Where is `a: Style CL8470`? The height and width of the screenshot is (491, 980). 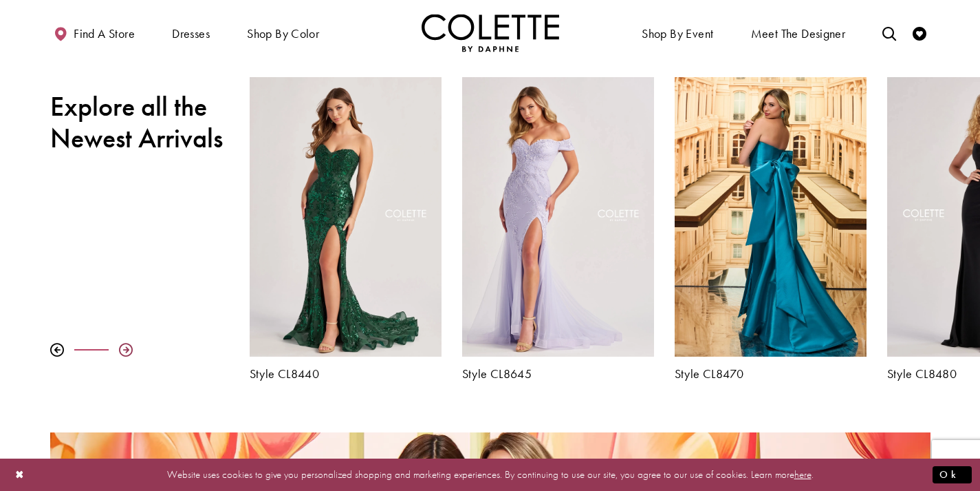 a: Style CL8470 is located at coordinates (770, 374).